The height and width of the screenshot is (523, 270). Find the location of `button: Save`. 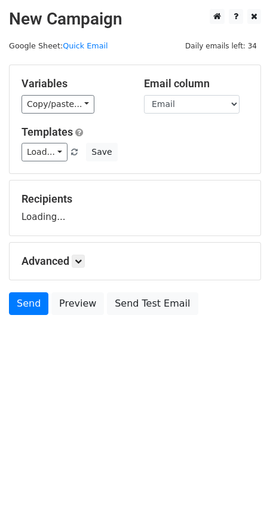

button: Save is located at coordinates (102, 152).